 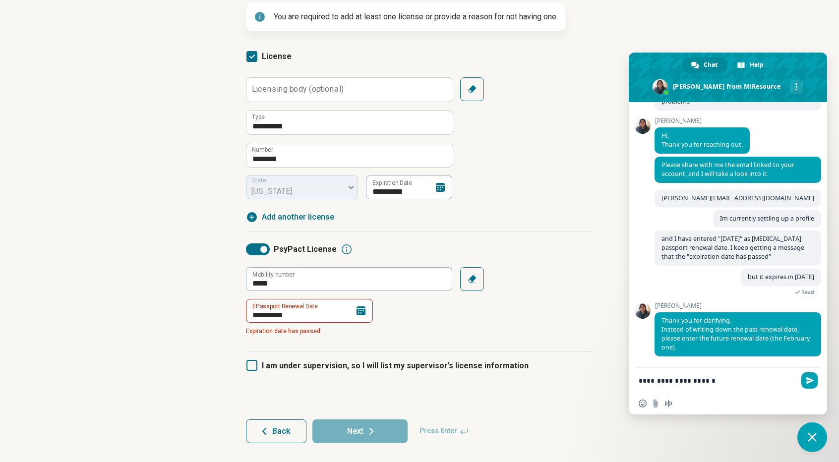 I want to click on label: Number, so click(x=262, y=150).